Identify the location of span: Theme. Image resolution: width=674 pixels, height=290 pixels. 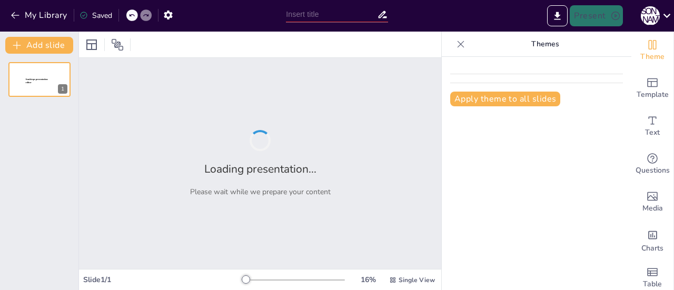
(652, 57).